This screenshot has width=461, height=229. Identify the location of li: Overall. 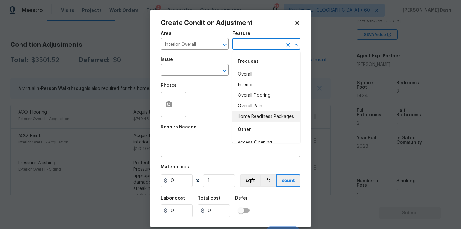
(267, 74).